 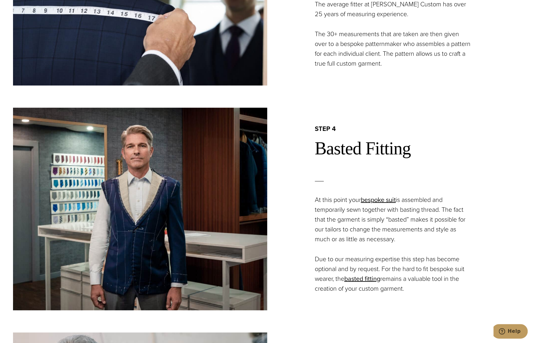 What do you see at coordinates (140, 210) in the screenshot?
I see `img: A model shows how Alan David suits are constructed.` at bounding box center [140, 210].